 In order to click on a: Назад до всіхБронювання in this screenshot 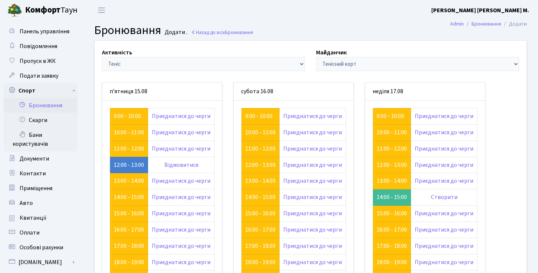, I will do `click(222, 32)`.